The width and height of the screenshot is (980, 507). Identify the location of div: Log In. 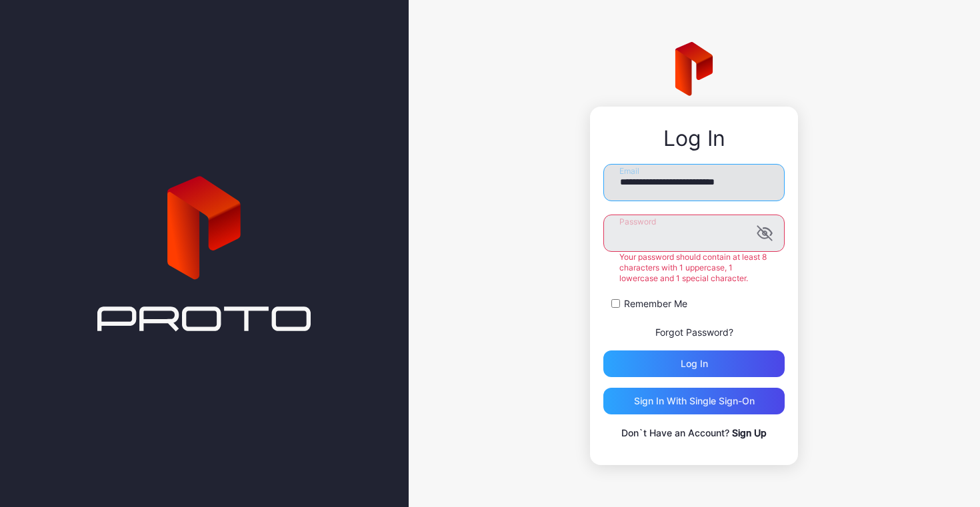
(694, 138).